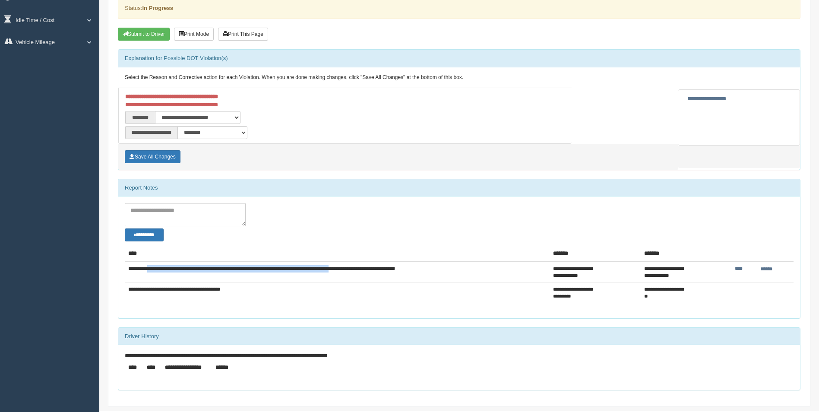 The image size is (819, 412). Describe the element at coordinates (243, 34) in the screenshot. I see `button: Print This Page` at that location.